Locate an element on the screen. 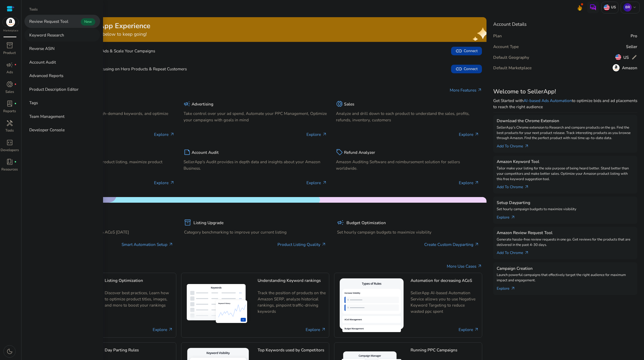  span: New is located at coordinates (88, 22).